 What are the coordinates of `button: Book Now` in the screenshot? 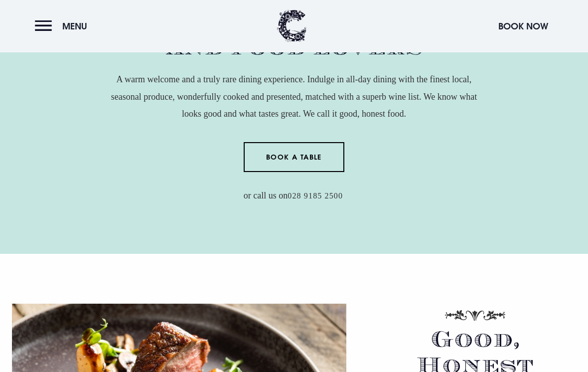 It's located at (523, 26).